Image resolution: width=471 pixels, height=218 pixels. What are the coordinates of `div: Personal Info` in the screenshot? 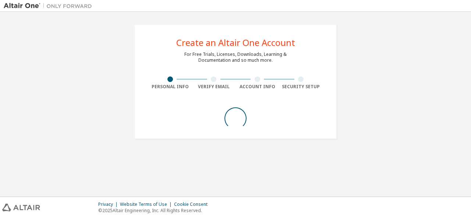 It's located at (170, 87).